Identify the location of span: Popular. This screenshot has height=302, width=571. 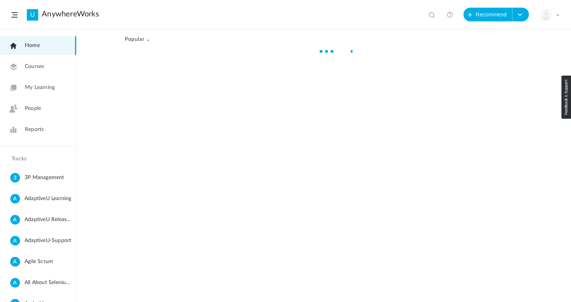
(137, 39).